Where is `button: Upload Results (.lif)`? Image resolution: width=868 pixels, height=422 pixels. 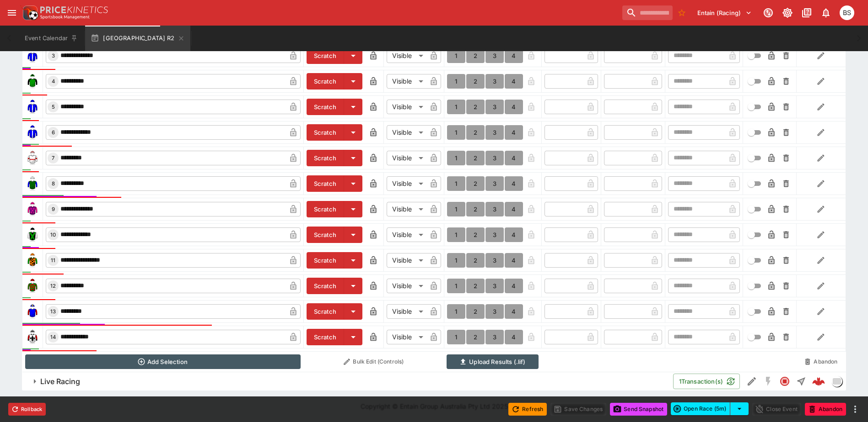
button: Upload Results (.lif) is located at coordinates (492, 362).